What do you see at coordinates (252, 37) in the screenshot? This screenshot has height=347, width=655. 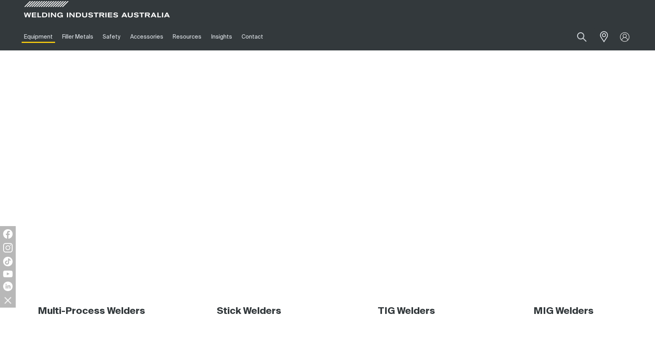 I see `a: Contact` at bounding box center [252, 37].